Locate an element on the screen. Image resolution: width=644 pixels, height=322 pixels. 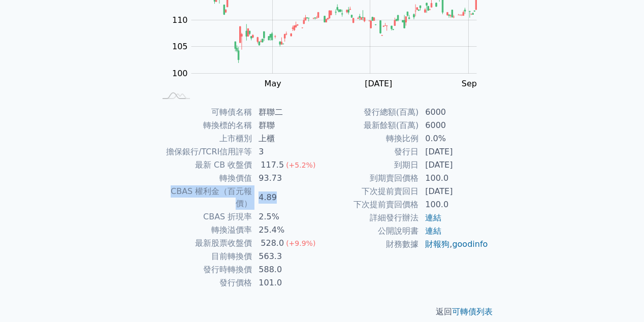
span: (+9.9%) is located at coordinates (301, 243).